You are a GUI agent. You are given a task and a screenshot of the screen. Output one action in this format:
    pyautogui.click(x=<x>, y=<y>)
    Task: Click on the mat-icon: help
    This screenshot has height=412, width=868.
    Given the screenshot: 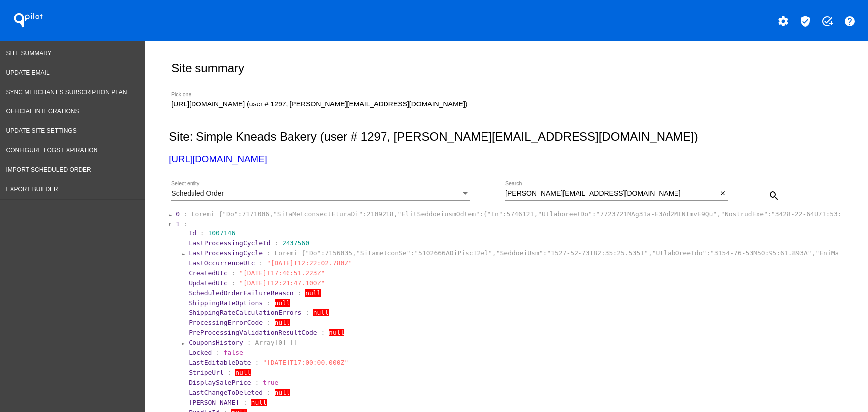 What is the action you would take?
    pyautogui.click(x=850, y=21)
    